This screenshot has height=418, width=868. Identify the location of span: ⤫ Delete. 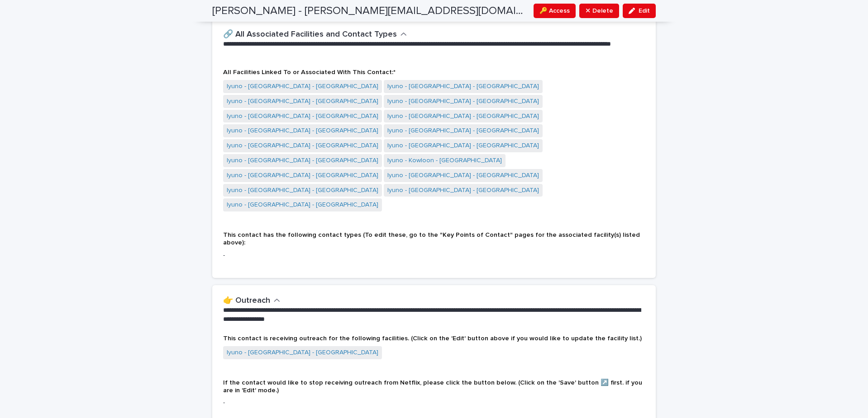
(599, 11).